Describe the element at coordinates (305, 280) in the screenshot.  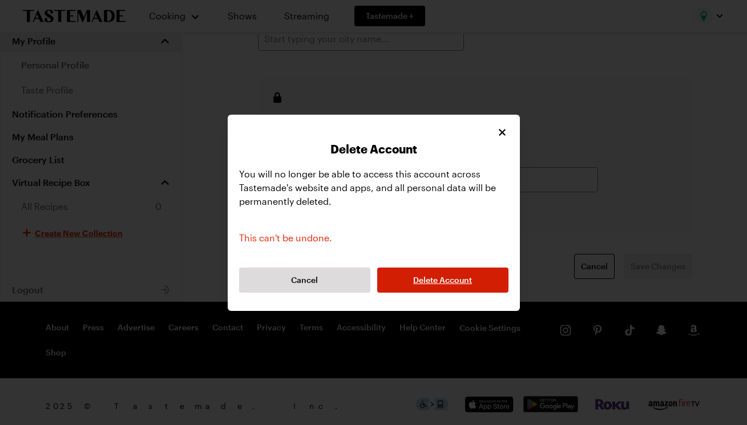
I see `button: Cancel` at that location.